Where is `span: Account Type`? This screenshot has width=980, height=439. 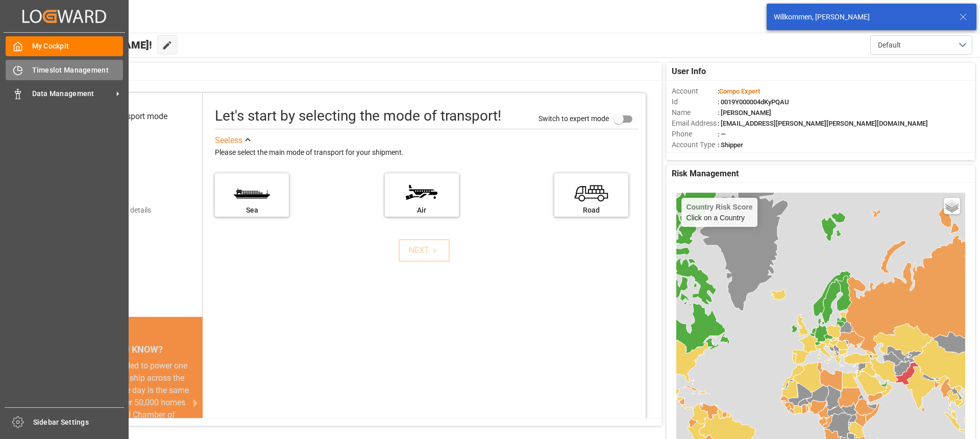 span: Account Type is located at coordinates (695, 145).